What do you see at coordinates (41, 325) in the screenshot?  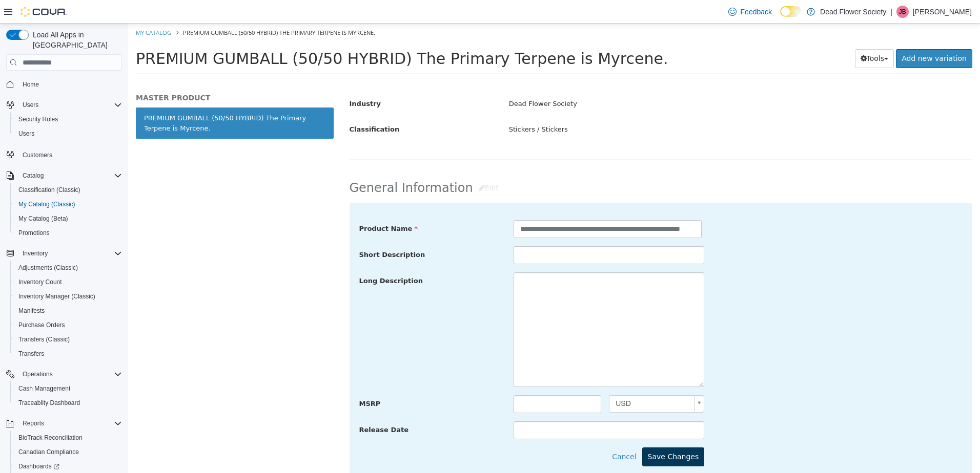 I see `a: Purchase Orders` at bounding box center [41, 325].